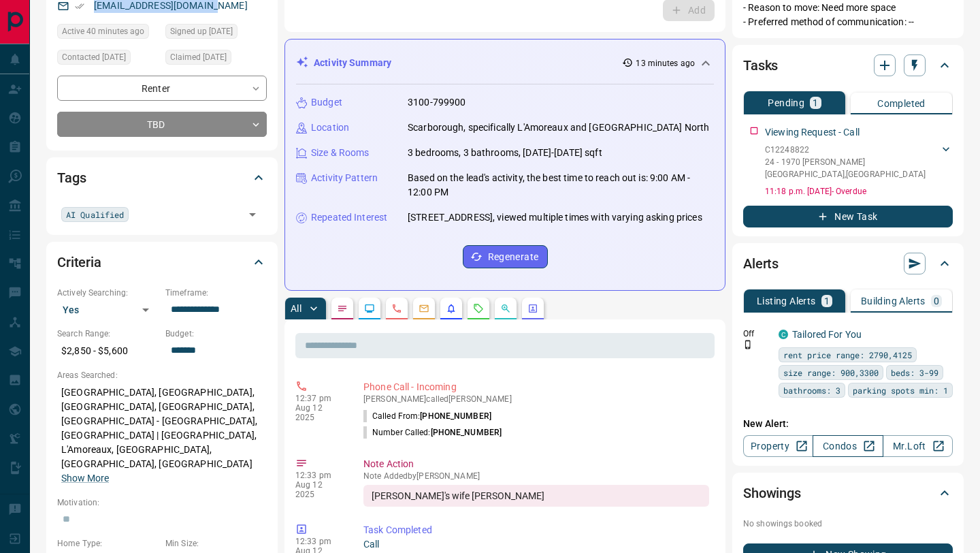 The image size is (980, 553). What do you see at coordinates (72, 177) in the screenshot?
I see `h2: Tags` at bounding box center [72, 177].